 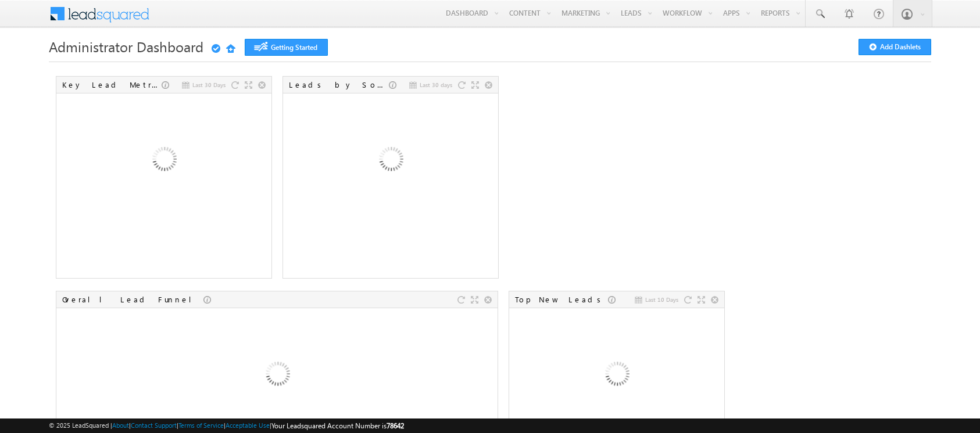 I want to click on a: Getting Started, so click(x=286, y=47).